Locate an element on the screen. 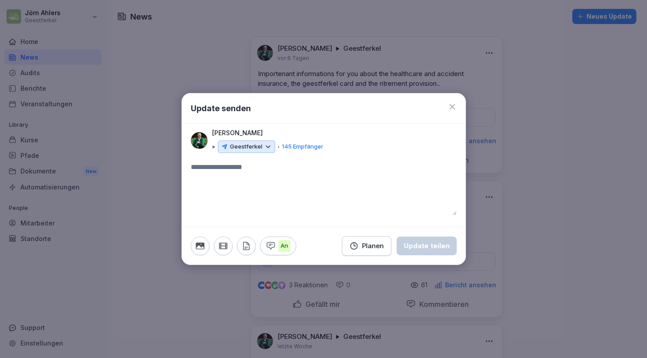 This screenshot has width=647, height=358. button: Update teilen is located at coordinates (426, 246).